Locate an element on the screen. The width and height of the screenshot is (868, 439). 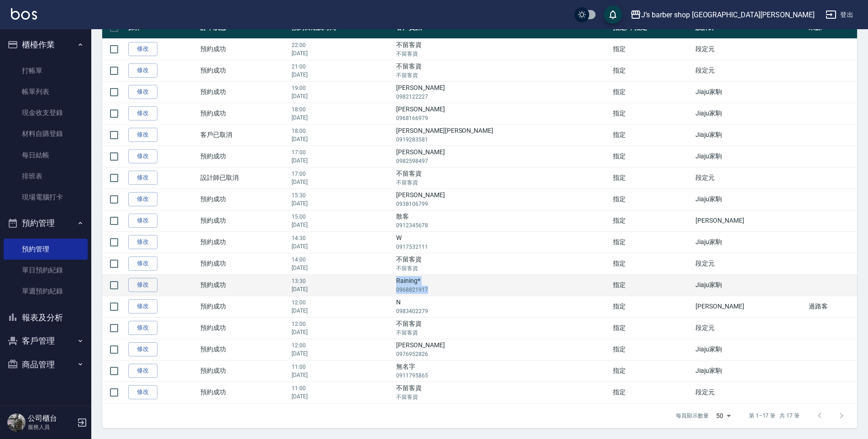
td: 散客 is located at coordinates (502, 220).